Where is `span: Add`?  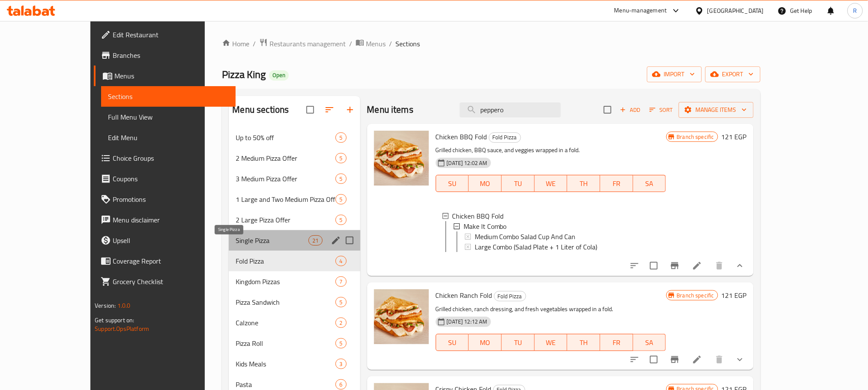
span: Add is located at coordinates (630, 110).